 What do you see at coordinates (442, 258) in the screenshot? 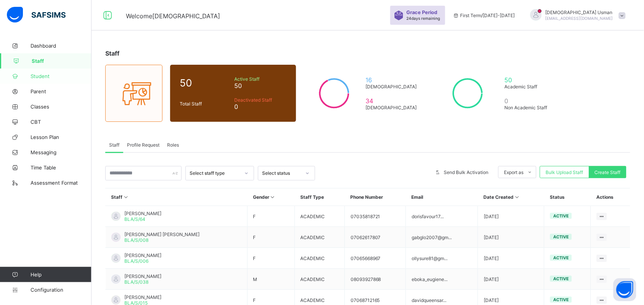
I see `td: ollysure81@gm...` at bounding box center [442, 258].